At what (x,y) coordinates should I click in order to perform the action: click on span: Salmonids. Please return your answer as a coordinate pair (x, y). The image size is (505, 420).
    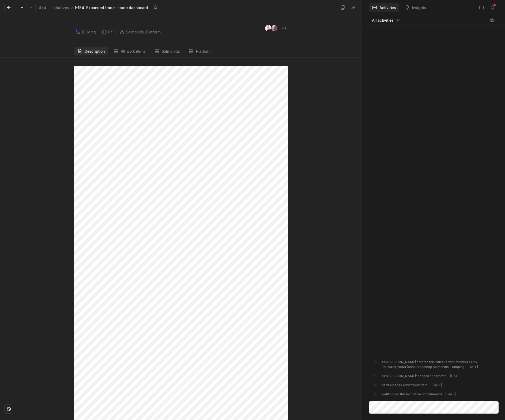
    Looking at the image, I should click on (434, 394).